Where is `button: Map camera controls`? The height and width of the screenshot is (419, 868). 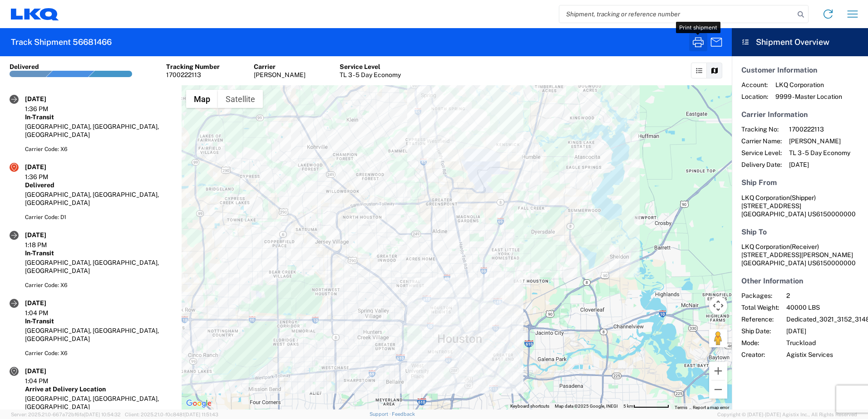 button: Map camera controls is located at coordinates (718, 305).